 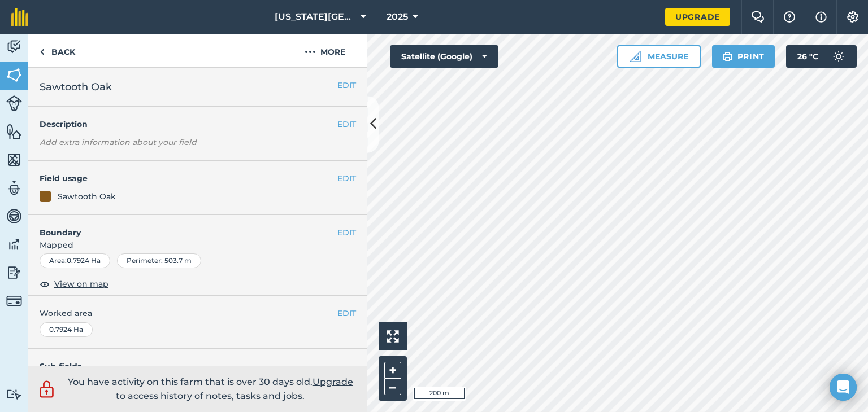 I want to click on div: Sawtooth Oak, so click(x=86, y=197).